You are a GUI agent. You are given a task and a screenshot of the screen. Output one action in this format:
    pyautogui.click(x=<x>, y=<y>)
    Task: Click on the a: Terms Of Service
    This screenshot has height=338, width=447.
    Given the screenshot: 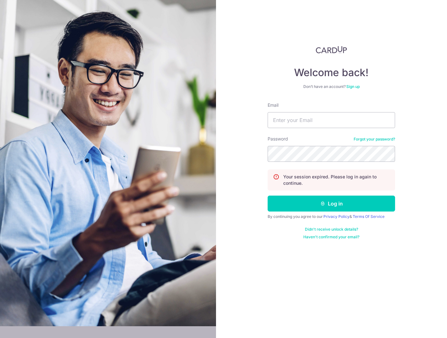 What is the action you would take?
    pyautogui.click(x=369, y=216)
    